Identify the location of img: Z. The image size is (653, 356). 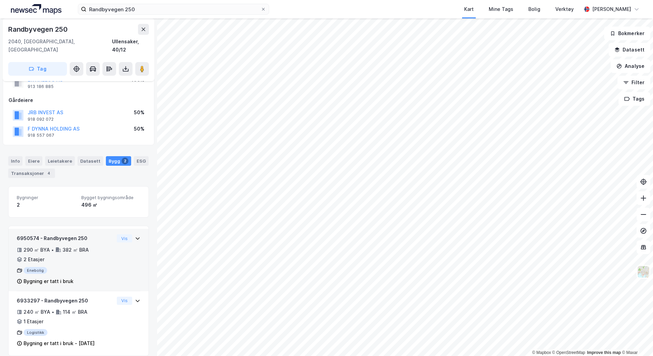
(643, 272).